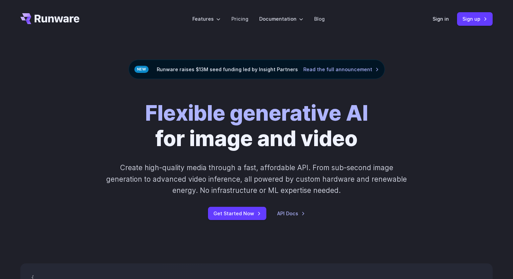  Describe the element at coordinates (291, 214) in the screenshot. I see `a: API Docs` at that location.